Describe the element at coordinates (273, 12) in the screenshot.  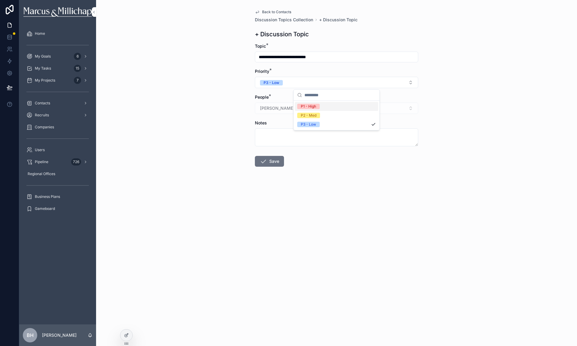
I see `a: Back to Contacts` at that location.